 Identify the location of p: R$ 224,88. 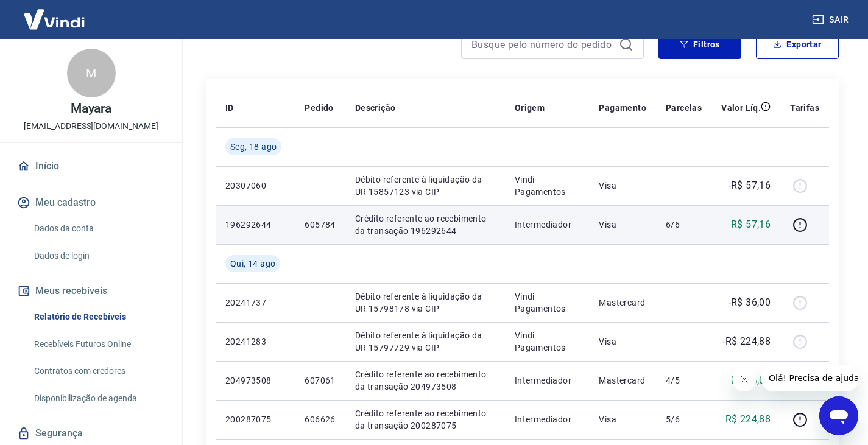
(748, 420).